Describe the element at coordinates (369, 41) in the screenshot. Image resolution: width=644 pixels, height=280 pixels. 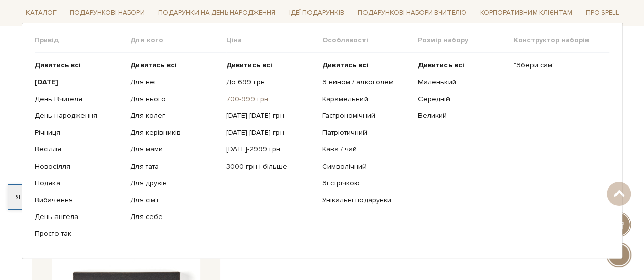
I see `span: Особливості` at that location.